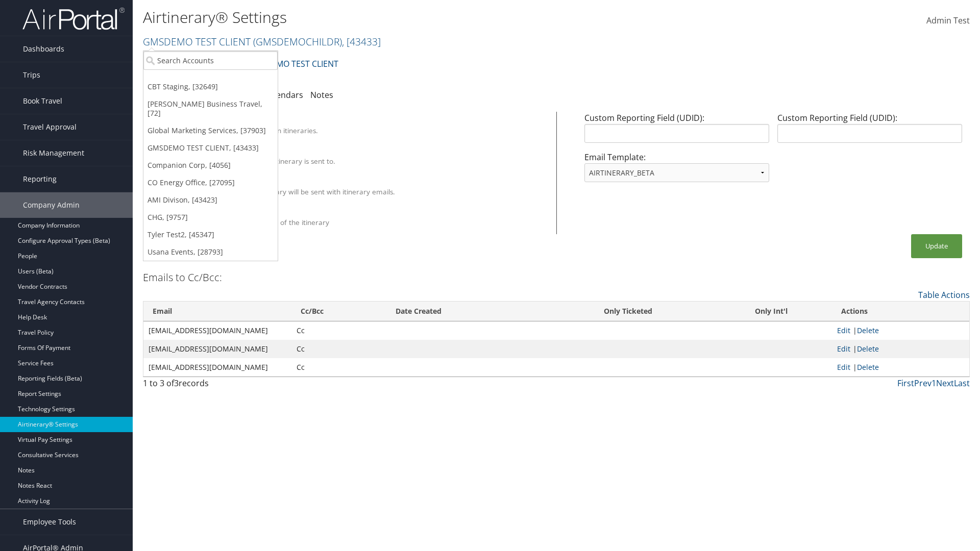 This screenshot has width=980, height=551. What do you see at coordinates (243, 385) in the screenshot?
I see `div: 1 to 3 of records` at bounding box center [243, 385].